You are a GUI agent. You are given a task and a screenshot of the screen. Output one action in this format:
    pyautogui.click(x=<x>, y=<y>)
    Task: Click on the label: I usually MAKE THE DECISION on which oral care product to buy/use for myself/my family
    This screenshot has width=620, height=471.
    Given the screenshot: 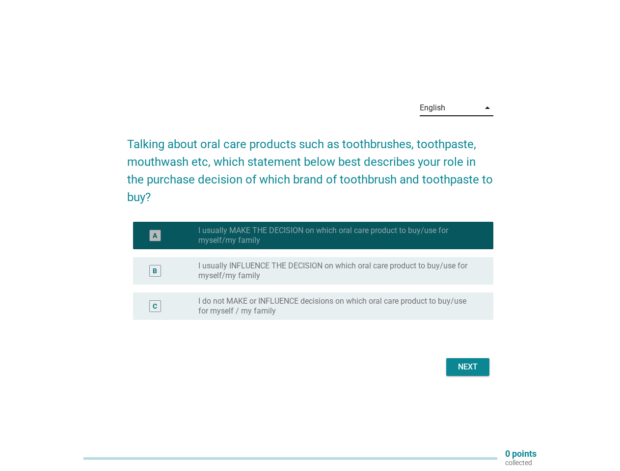 What is the action you would take?
    pyautogui.click(x=338, y=236)
    